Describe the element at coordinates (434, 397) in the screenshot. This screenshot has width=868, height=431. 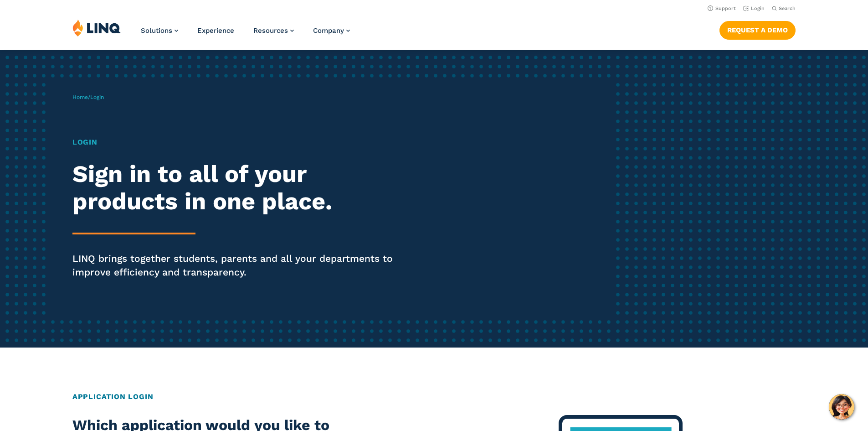
I see `h2: Application Login` at that location.